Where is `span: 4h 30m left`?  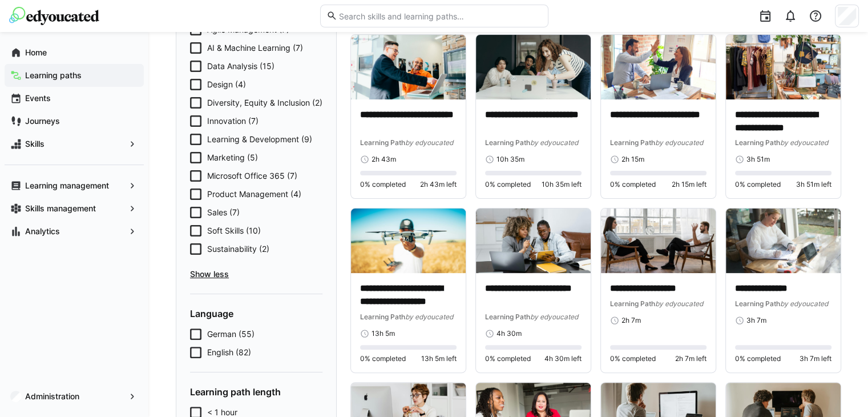 span: 4h 30m left is located at coordinates (563, 359).